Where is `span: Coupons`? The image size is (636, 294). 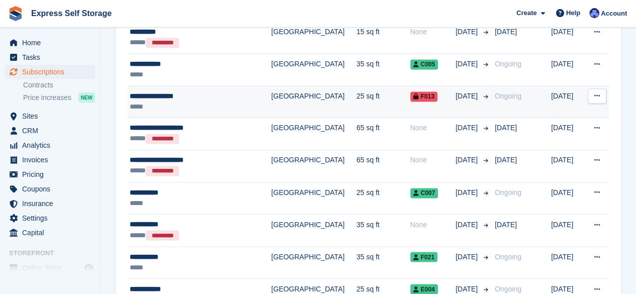
span: Coupons is located at coordinates (52, 189).